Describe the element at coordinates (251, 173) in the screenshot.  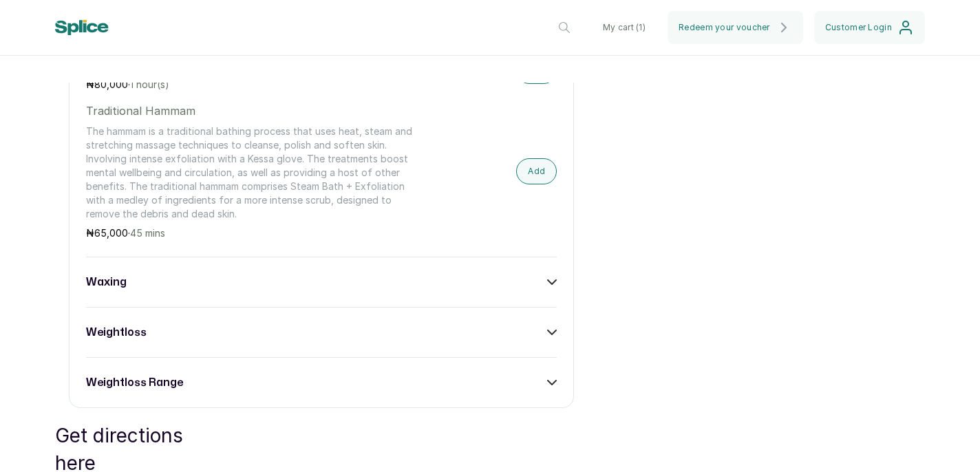
I see `p: The hammam is a traditional bathing process that uses heat, steam and stretching massage techniqu...` at that location.